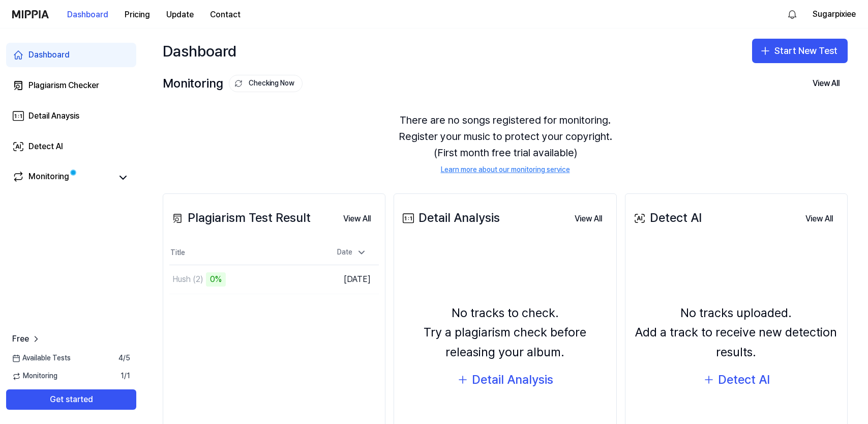 This screenshot has width=868, height=424. What do you see at coordinates (265, 83) in the screenshot?
I see `button: Checking Now` at bounding box center [265, 83].